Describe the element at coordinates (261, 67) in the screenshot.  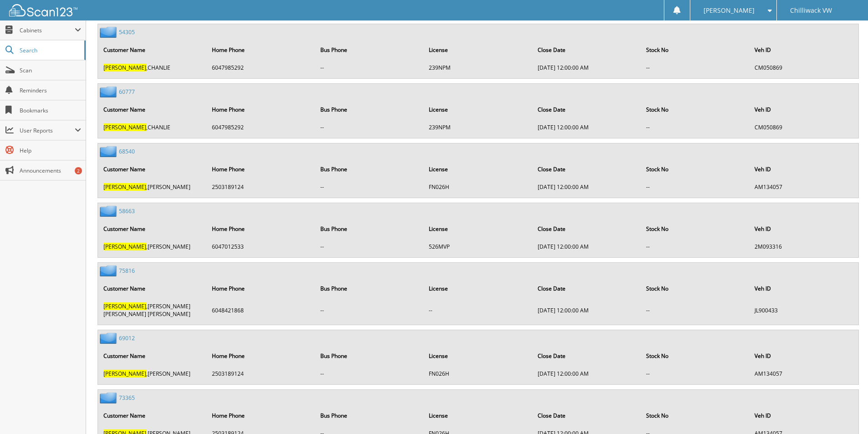
I see `td: 6047985292` at that location.